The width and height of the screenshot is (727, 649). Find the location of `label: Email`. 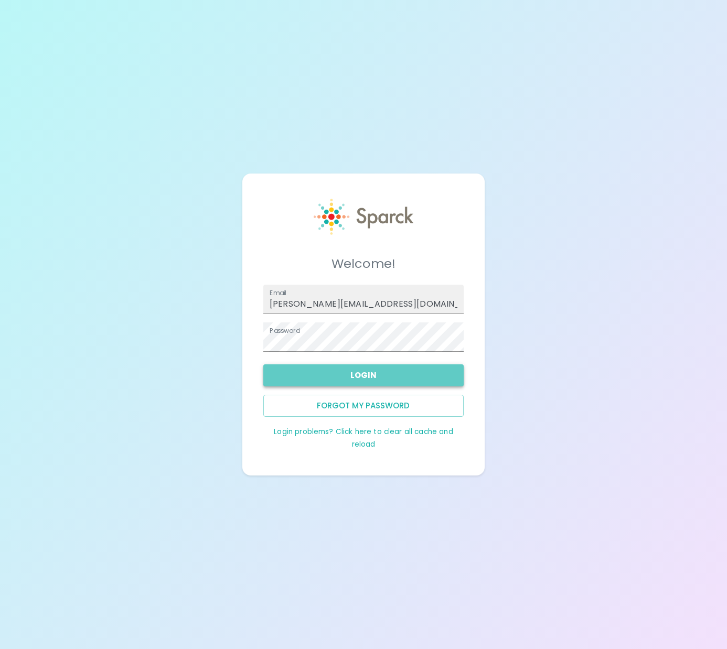

label: Email is located at coordinates (278, 293).